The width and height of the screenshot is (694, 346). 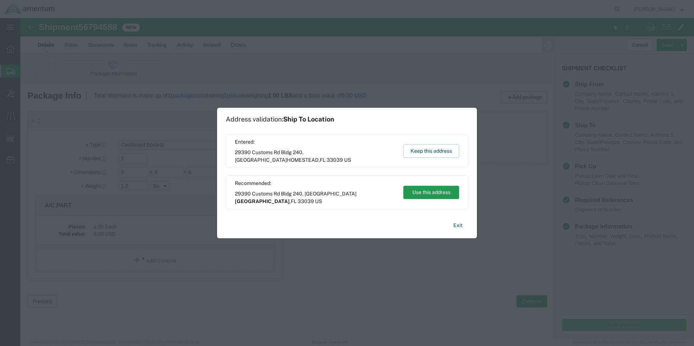 I want to click on span: Ship To Location, so click(x=309, y=119).